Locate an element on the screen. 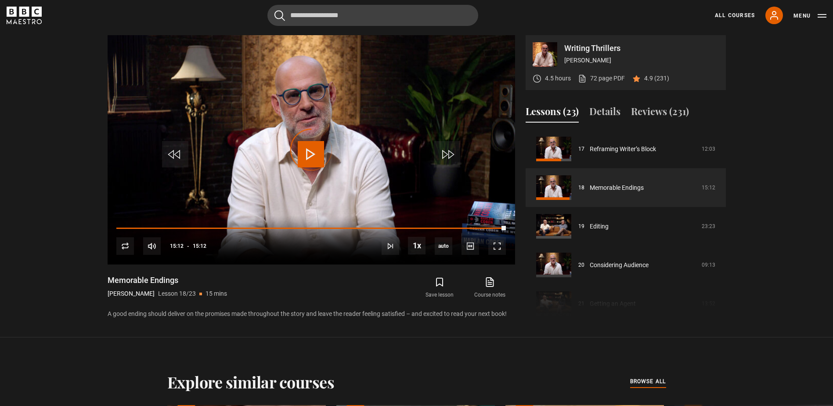 The height and width of the screenshot is (406, 833). button: Submit the search query is located at coordinates (280, 15).